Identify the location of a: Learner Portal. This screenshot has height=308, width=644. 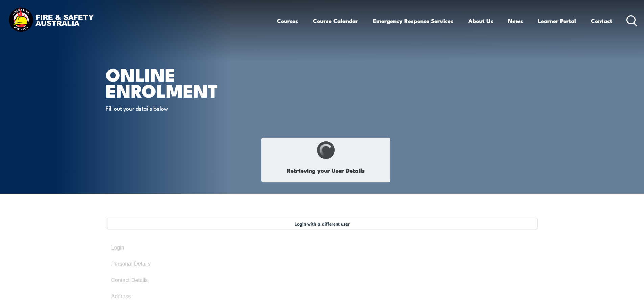
(557, 20).